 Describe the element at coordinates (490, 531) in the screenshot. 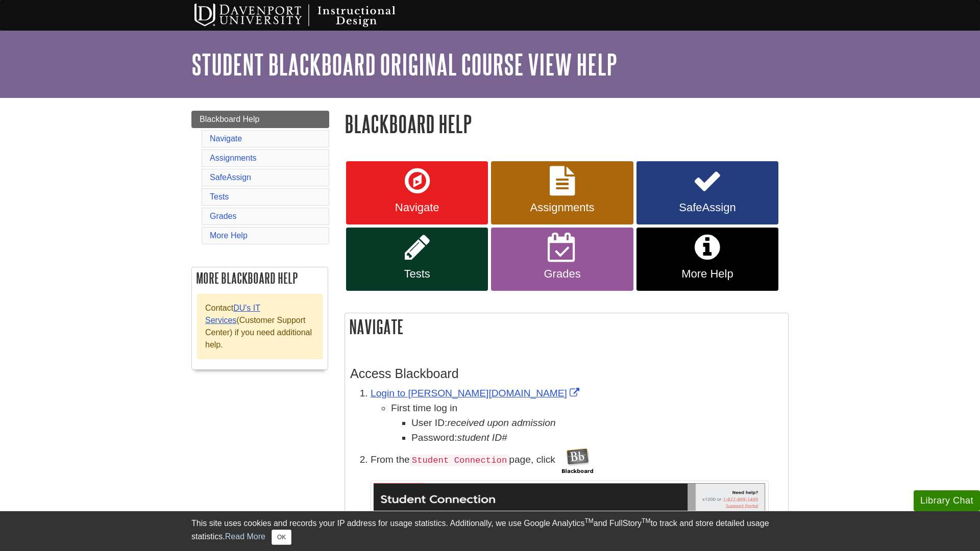

I see `div: This site uses cookies and records your IP address for usage statistics. Additionally, we use Goo...` at that location.